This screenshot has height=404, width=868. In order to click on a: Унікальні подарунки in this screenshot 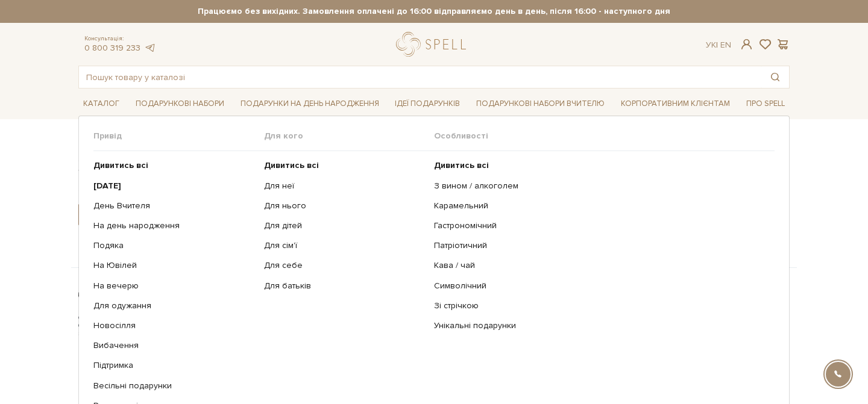, I will do `click(599, 325)`.